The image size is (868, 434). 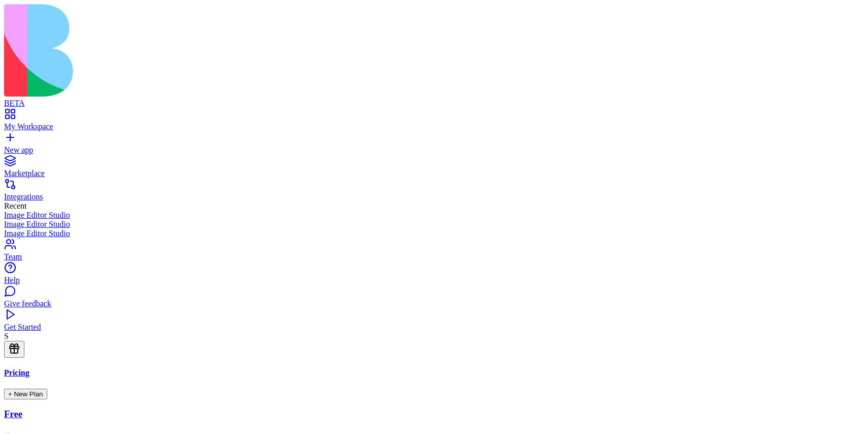 I want to click on a: Help, so click(x=434, y=276).